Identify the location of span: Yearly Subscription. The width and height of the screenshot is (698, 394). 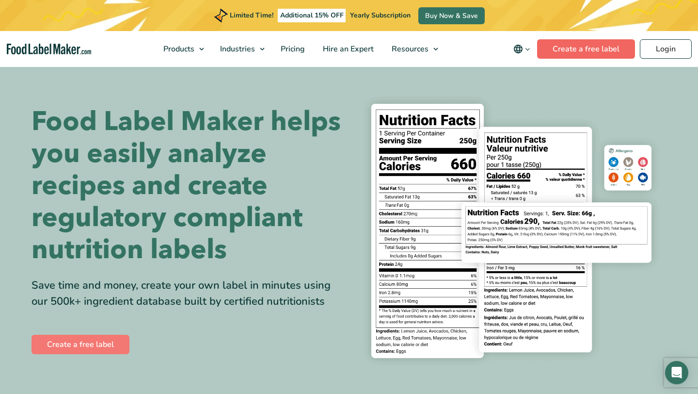
(380, 15).